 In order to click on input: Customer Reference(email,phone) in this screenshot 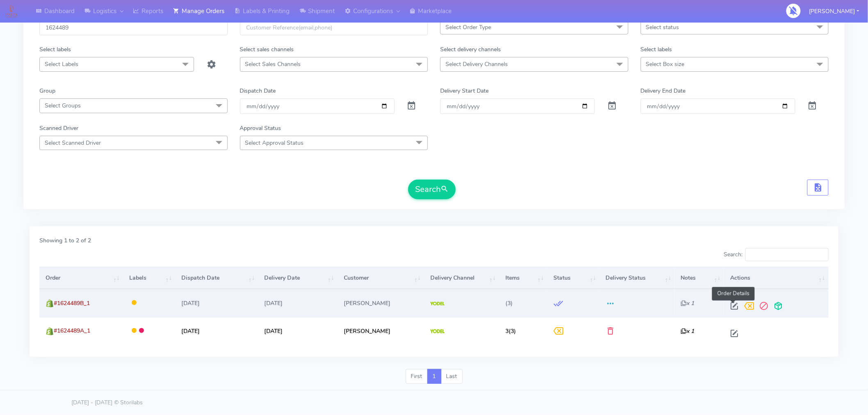, I will do `click(334, 27)`.